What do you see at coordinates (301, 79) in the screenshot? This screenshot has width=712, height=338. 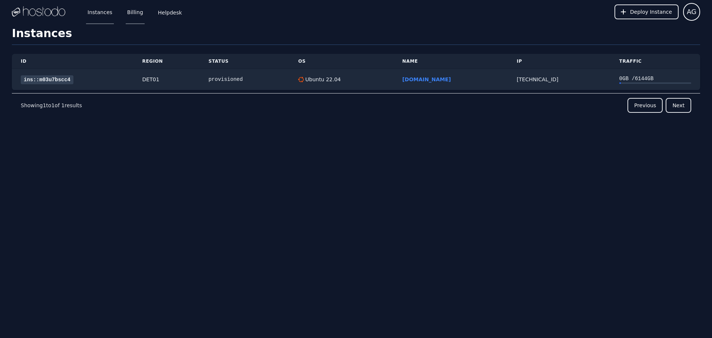 I see `img: Ubuntu 22.04` at bounding box center [301, 79].